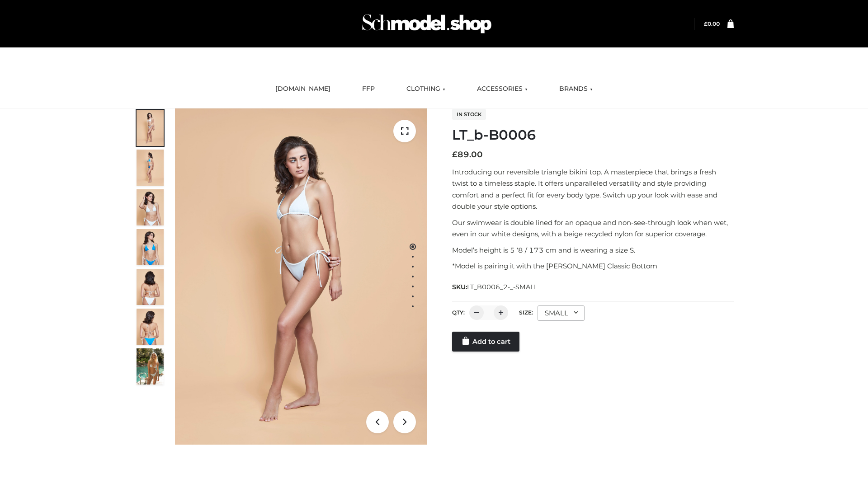  What do you see at coordinates (150, 327) in the screenshot?
I see `img: ArielClassicBikiniTop_CloudNine_AzureSky_OW114ECO_8-scaled.jpg` at bounding box center [150, 327].